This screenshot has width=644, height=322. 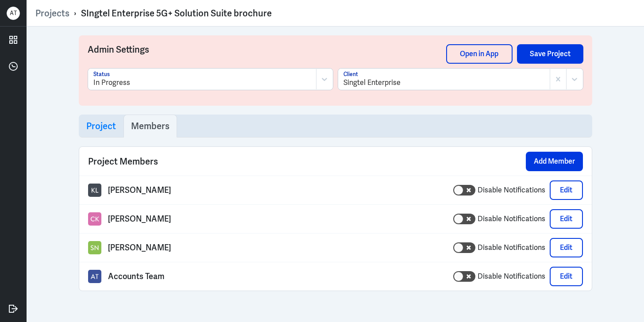 What do you see at coordinates (267, 56) in the screenshot?
I see `h3: Admin Settings` at bounding box center [267, 56].